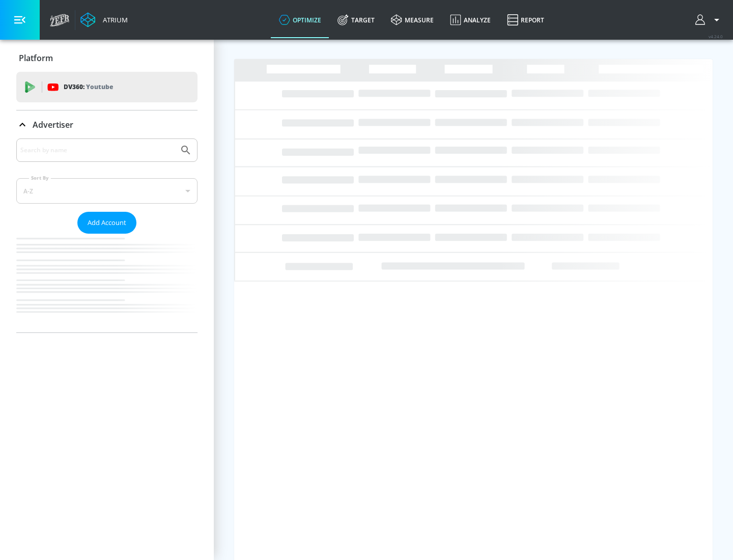  What do you see at coordinates (470, 20) in the screenshot?
I see `a: Analyze` at bounding box center [470, 20].